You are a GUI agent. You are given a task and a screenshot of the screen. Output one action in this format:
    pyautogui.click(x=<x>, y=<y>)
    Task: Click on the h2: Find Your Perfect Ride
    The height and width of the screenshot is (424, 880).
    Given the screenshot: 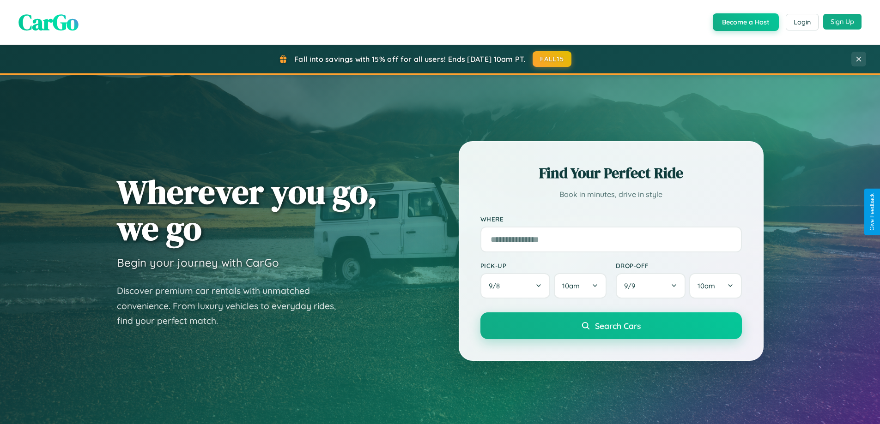 What is the action you would take?
    pyautogui.click(x=611, y=173)
    